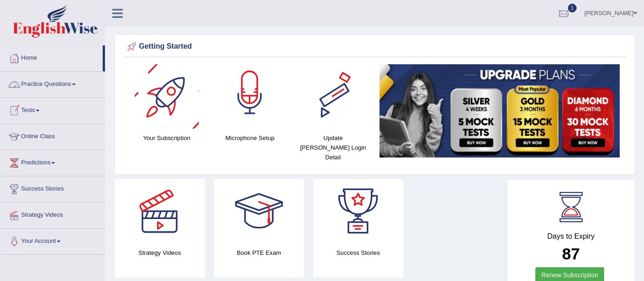  I want to click on h4: Book PTE Exam, so click(259, 252).